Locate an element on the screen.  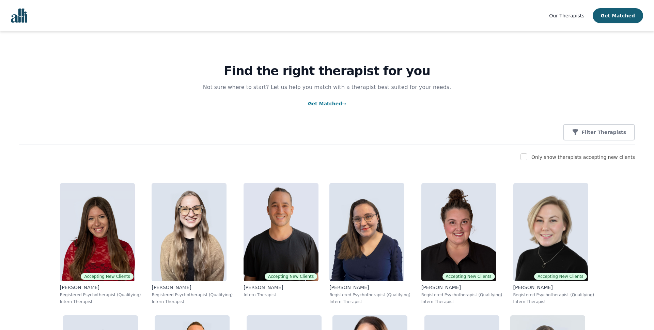
img: Kavon_Banejad is located at coordinates (281, 232).